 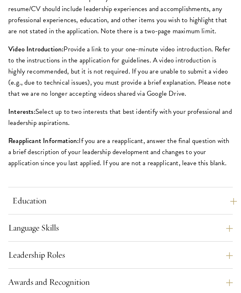 What do you see at coordinates (120, 117) in the screenshot?
I see `p: Select up to two interests that best identify with your professional and leadership aspirations.` at bounding box center [120, 117].